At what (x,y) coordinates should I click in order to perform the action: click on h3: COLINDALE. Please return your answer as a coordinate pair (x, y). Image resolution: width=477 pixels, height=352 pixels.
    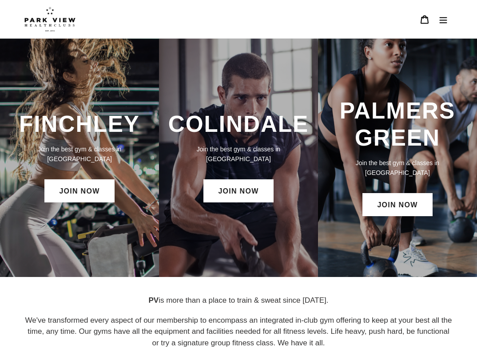
    Looking at the image, I should click on (238, 124).